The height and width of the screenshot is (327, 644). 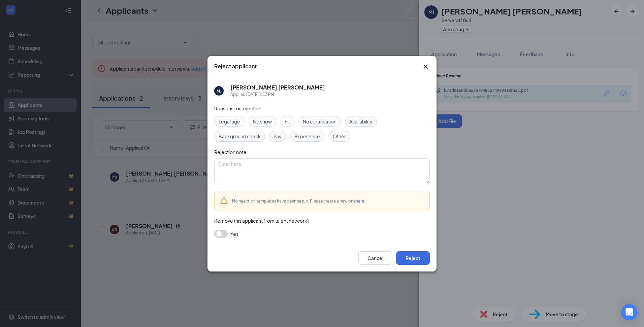 I want to click on span: Remove this applicant from talent network?, so click(x=261, y=221).